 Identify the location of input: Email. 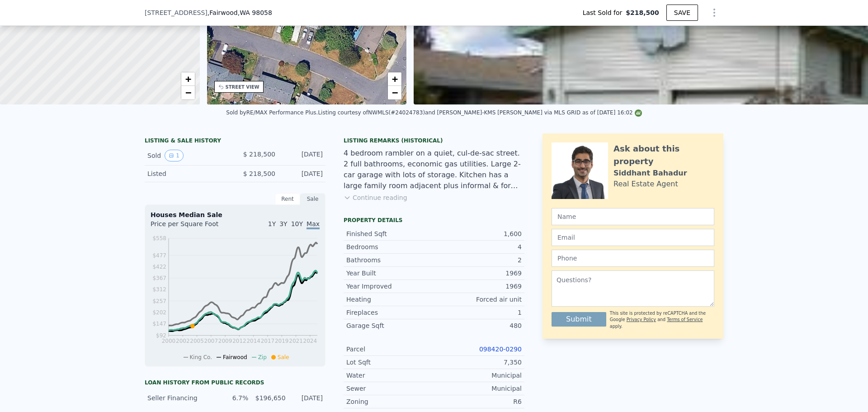
(633, 238).